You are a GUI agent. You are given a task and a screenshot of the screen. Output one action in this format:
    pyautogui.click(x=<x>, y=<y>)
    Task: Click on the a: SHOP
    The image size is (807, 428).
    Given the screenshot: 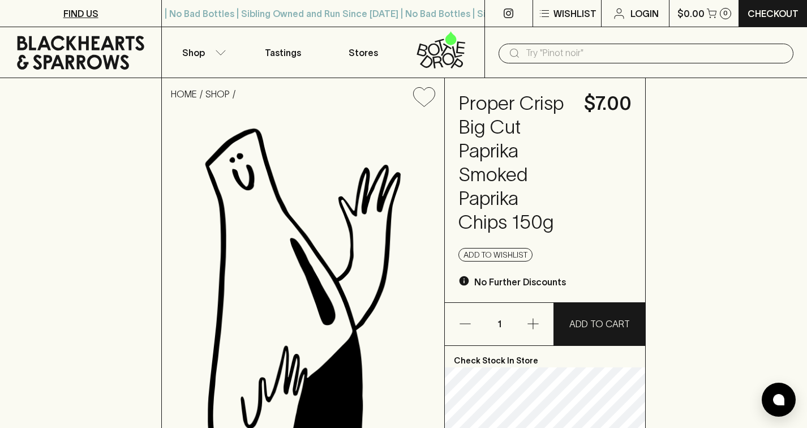 What is the action you would take?
    pyautogui.click(x=217, y=94)
    